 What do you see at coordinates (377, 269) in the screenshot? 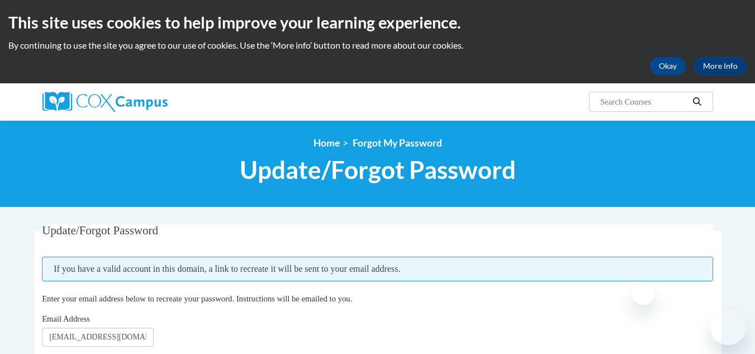
I see `span: If you have a valid account in this domain, a link to recreate it will be sent to your email addr...` at bounding box center [377, 269].